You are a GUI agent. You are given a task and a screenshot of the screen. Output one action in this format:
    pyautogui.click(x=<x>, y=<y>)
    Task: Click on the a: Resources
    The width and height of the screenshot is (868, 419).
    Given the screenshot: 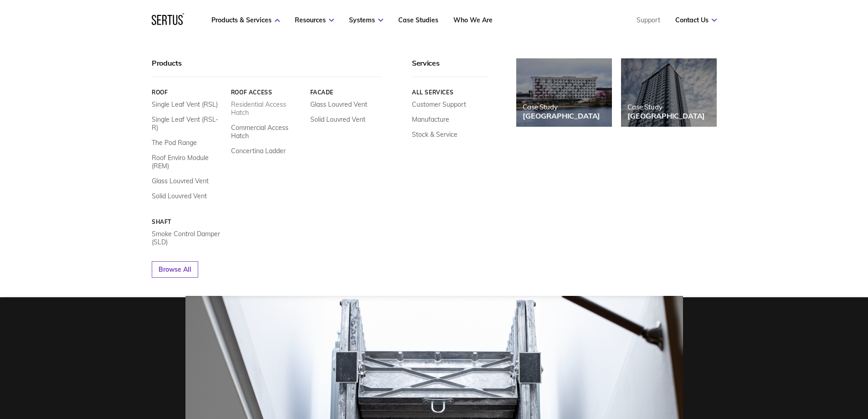 What is the action you would take?
    pyautogui.click(x=314, y=20)
    